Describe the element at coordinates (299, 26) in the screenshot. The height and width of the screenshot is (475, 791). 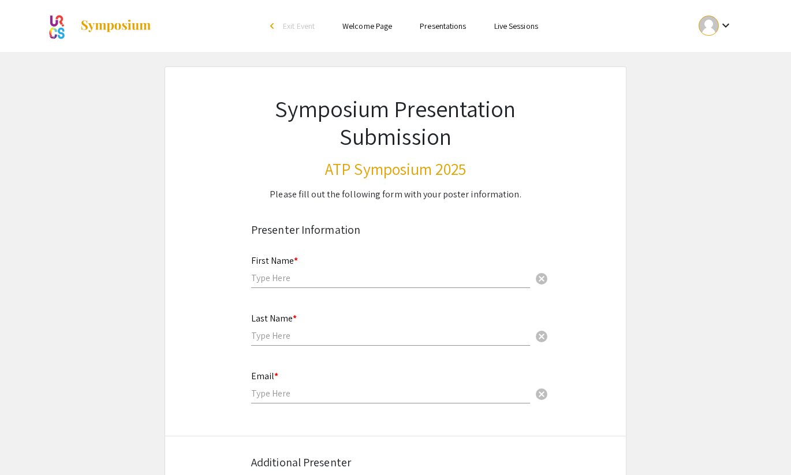
I see `span: Exit Event` at that location.